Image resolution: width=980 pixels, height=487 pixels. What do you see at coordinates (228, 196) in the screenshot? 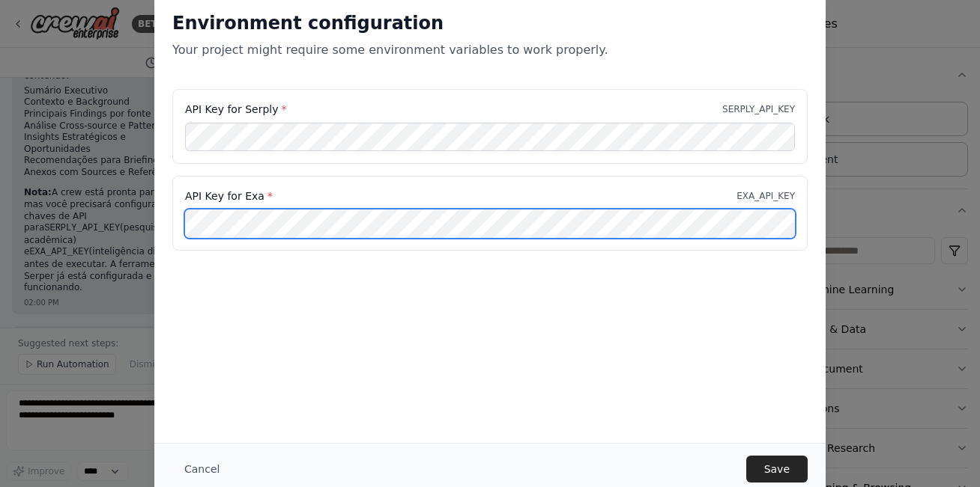
I see `label: API Key for Exa` at bounding box center [228, 196].